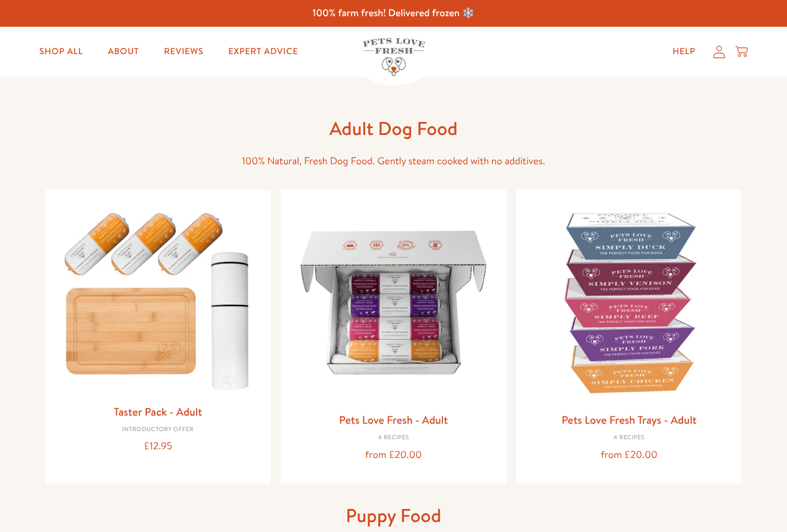 The height and width of the screenshot is (532, 787). Describe the element at coordinates (629, 302) in the screenshot. I see `img: Pets Love Fresh Trays - Adult` at that location.